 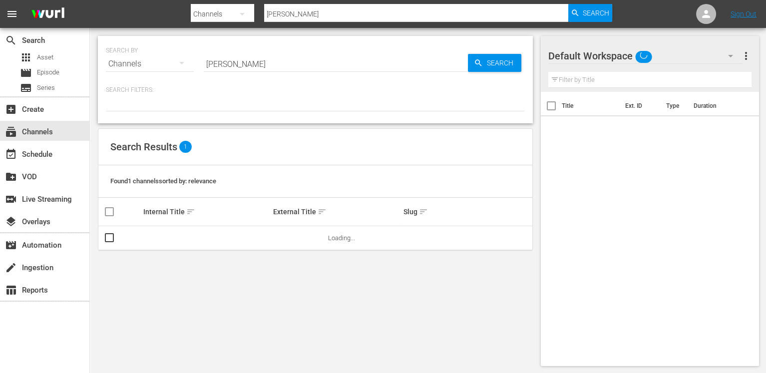 What do you see at coordinates (590, 106) in the screenshot?
I see `th: Title` at bounding box center [590, 106].